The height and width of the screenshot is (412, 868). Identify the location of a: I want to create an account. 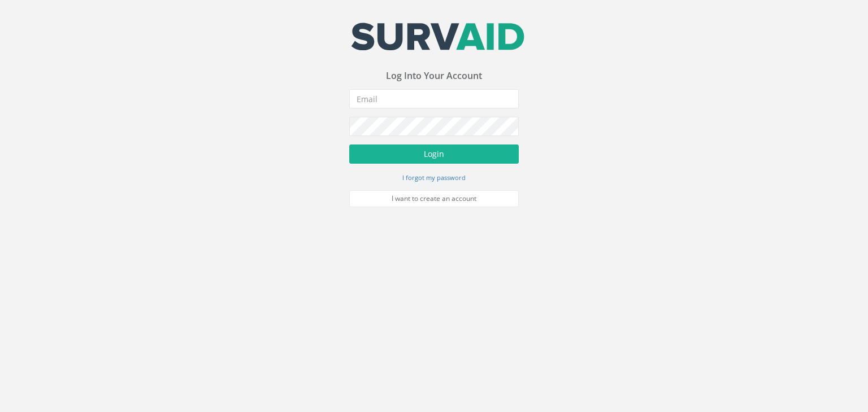
(434, 199).